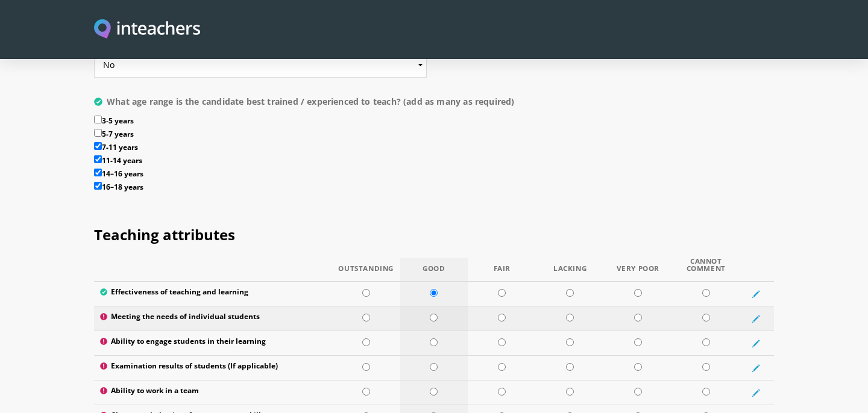 The height and width of the screenshot is (413, 868). I want to click on th: Very Poor, so click(638, 270).